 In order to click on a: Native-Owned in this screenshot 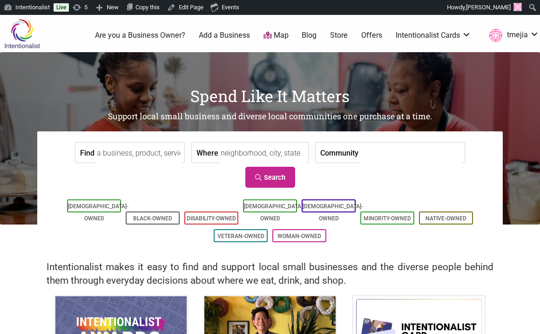, I will do `click(446, 218)`.